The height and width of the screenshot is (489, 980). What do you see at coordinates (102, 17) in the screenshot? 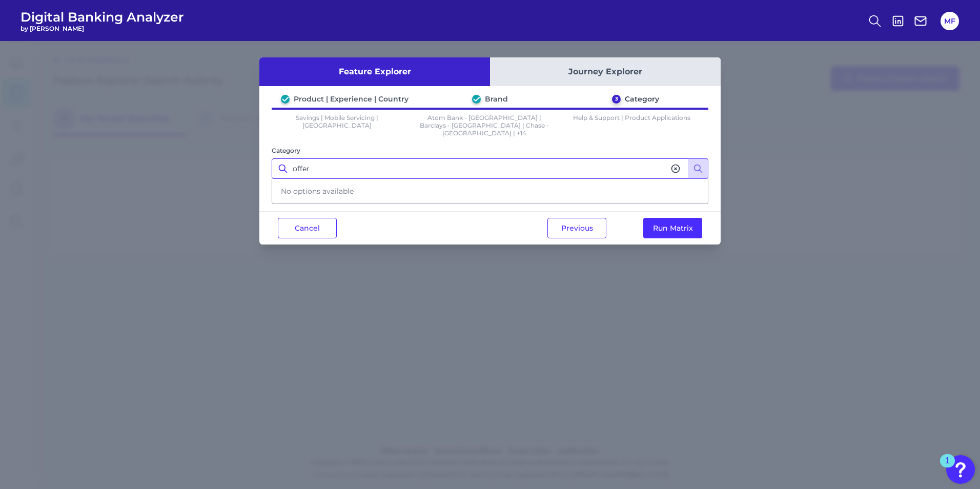
I see `span: Digital Banking Analyzer` at bounding box center [102, 17].